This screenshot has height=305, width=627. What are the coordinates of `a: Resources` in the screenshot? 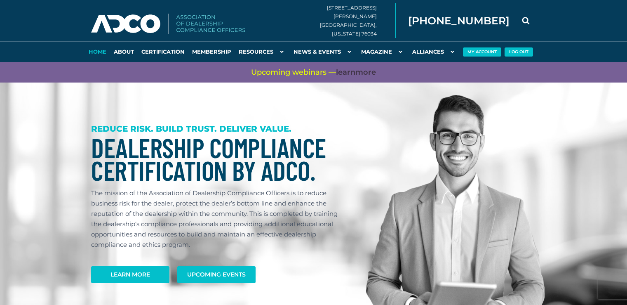 It's located at (262, 52).